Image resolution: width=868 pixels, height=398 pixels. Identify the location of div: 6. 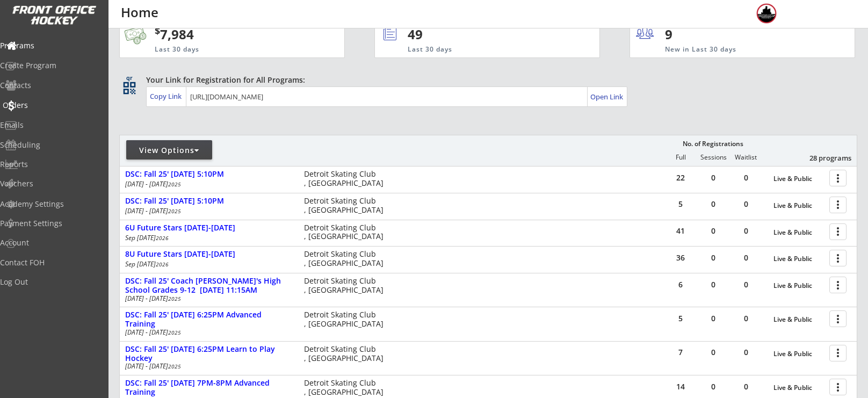
(681, 285).